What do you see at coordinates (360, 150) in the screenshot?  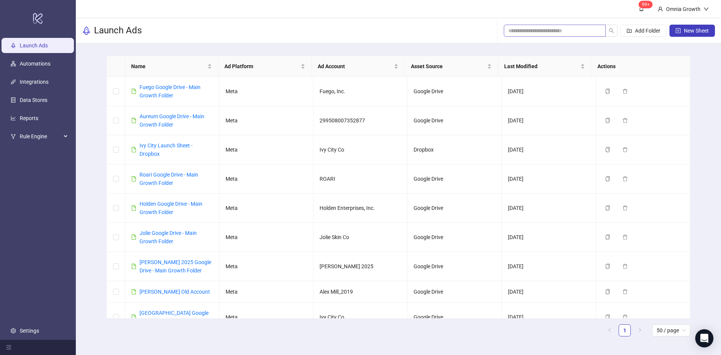 I see `td: Ivy City Co` at bounding box center [360, 150].